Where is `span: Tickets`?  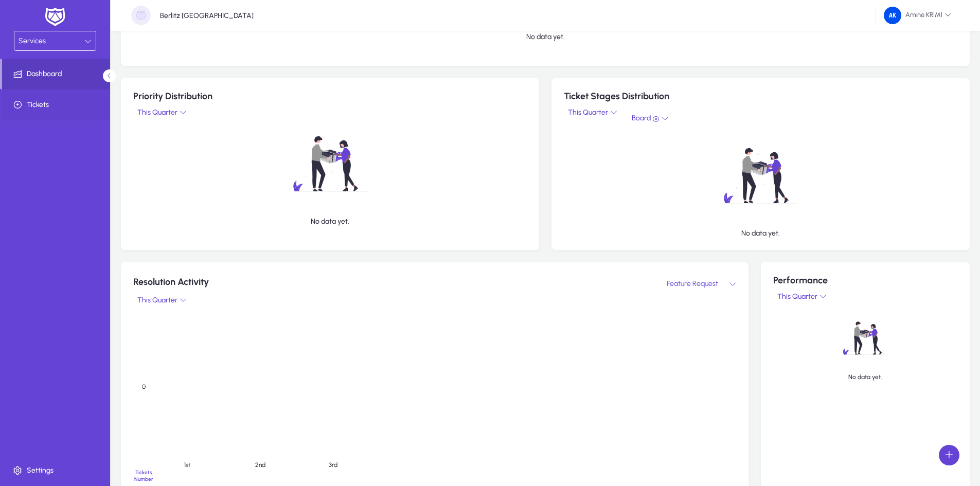 span: Tickets is located at coordinates (57, 105).